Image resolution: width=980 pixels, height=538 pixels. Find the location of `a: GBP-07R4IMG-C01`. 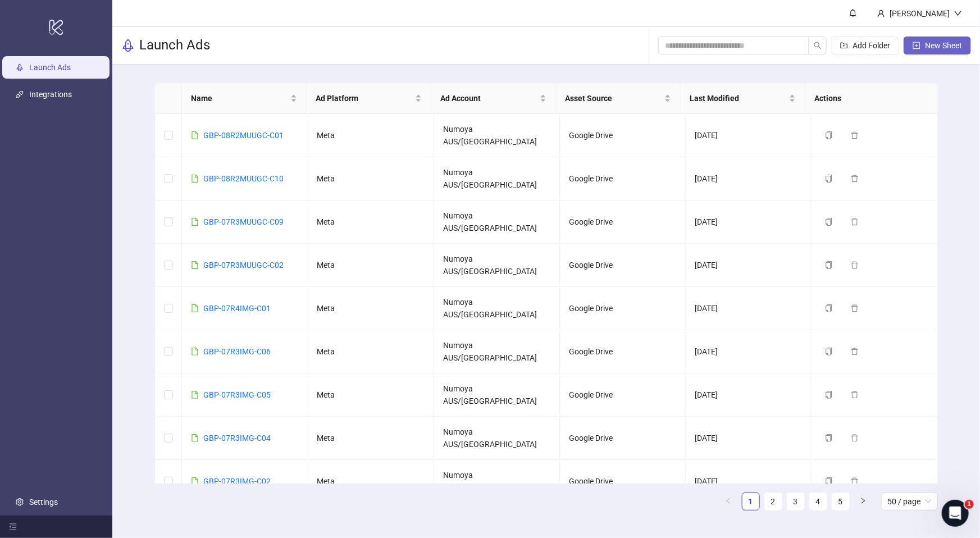

a: GBP-07R4IMG-C01 is located at coordinates (237, 309).